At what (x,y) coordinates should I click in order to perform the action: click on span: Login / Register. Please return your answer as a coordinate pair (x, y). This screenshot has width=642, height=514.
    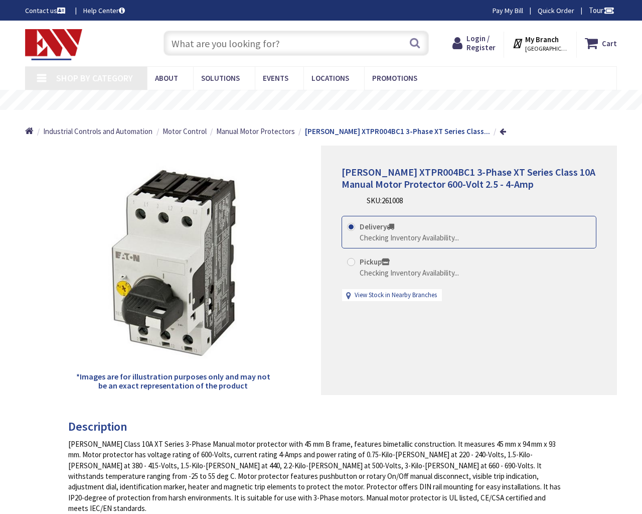
    Looking at the image, I should click on (481, 43).